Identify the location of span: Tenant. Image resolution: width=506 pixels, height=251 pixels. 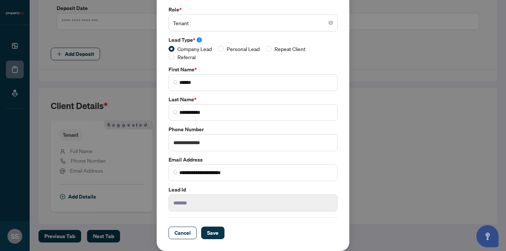
(253, 23).